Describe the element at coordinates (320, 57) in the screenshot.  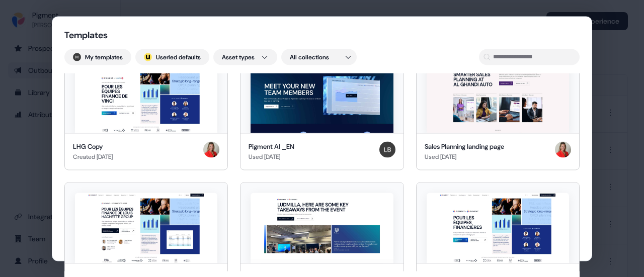
I see `button: All collections` at that location.